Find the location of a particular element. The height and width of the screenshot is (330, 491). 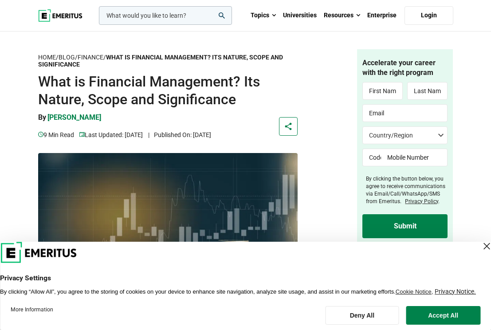

strong: What is Financial Management? Its Nature, Scope and Significance is located at coordinates (160, 61).